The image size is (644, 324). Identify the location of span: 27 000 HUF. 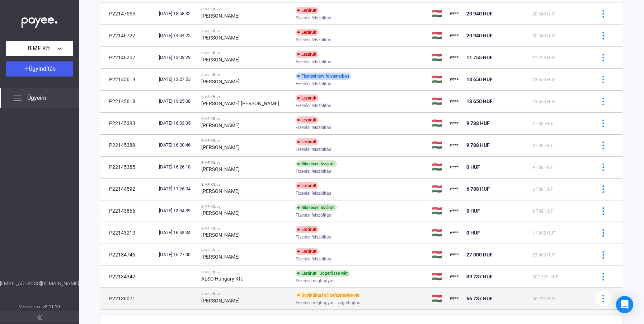
(544, 255).